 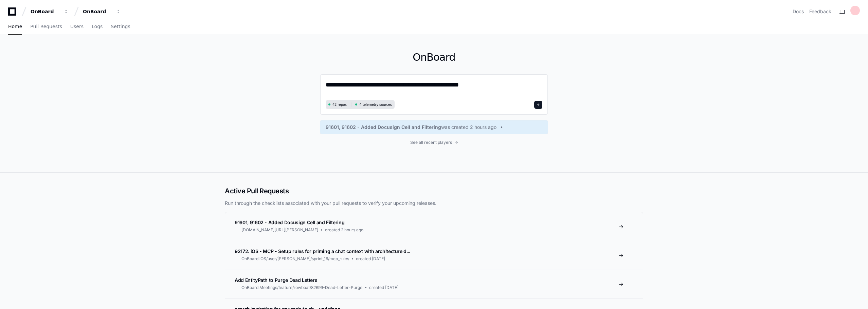 What do you see at coordinates (45, 27) in the screenshot?
I see `a: Pull Requests` at bounding box center [45, 27].